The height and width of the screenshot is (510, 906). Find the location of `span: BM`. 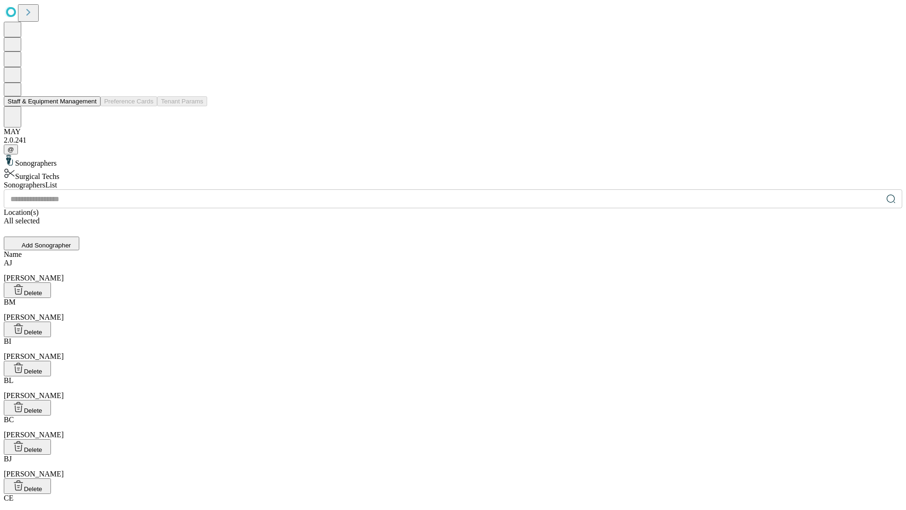

span: BM is located at coordinates (9, 302).